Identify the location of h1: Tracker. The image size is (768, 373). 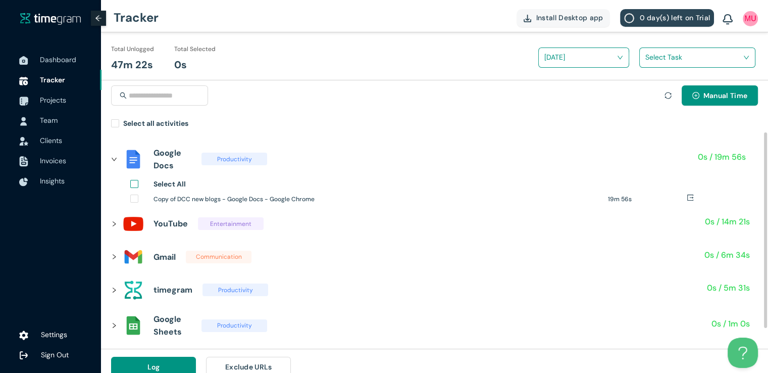
(136, 18).